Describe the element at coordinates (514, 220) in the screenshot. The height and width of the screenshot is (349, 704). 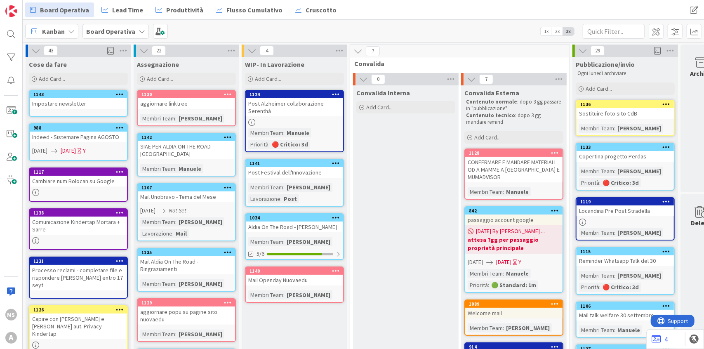
I see `div: passaggio account google` at that location.